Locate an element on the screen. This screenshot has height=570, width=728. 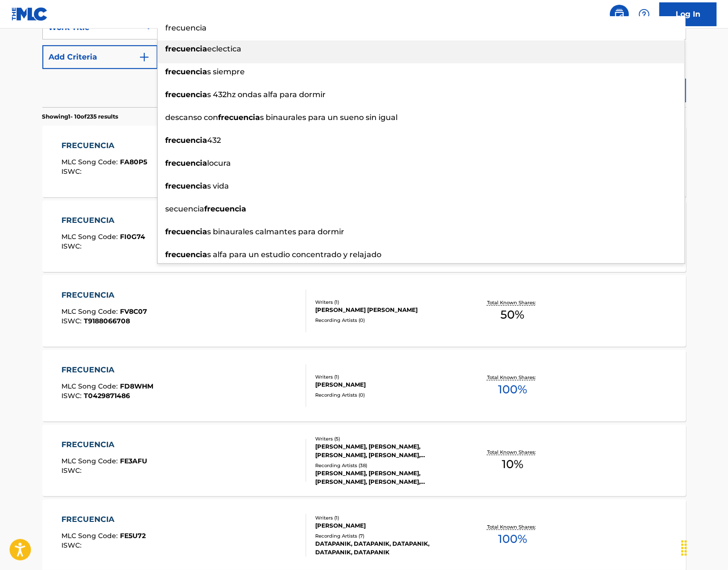
a: Log In is located at coordinates (688, 14).